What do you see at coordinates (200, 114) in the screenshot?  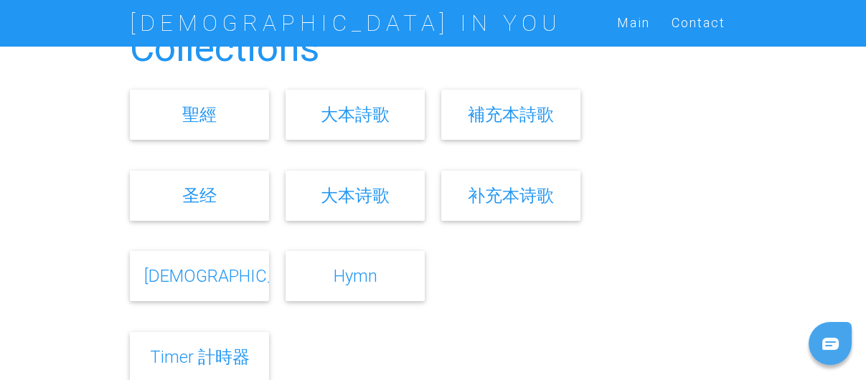 I see `a: 聖經` at bounding box center [200, 114].